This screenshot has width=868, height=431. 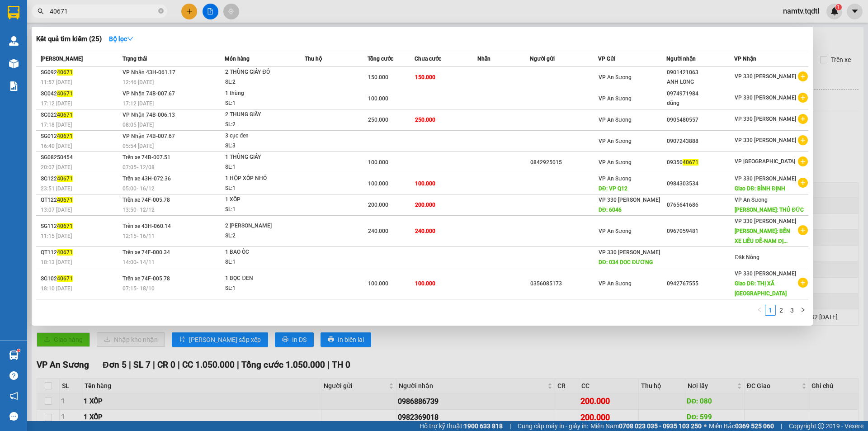 What do you see at coordinates (80, 136) in the screenshot?
I see `div: SG012` at bounding box center [80, 136].